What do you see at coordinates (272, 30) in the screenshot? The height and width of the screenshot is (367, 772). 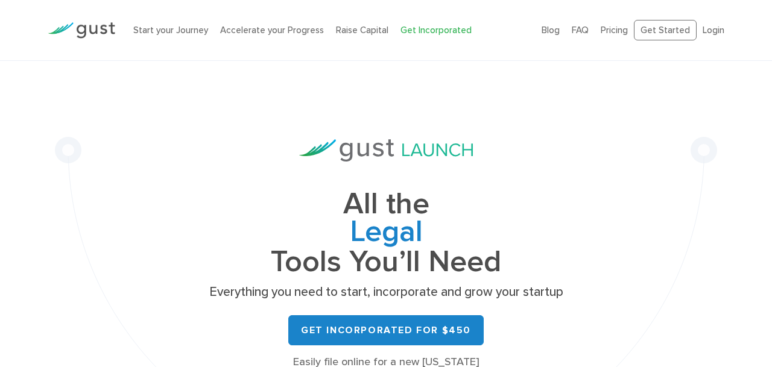 I see `a: Accelerate your Progress` at bounding box center [272, 30].